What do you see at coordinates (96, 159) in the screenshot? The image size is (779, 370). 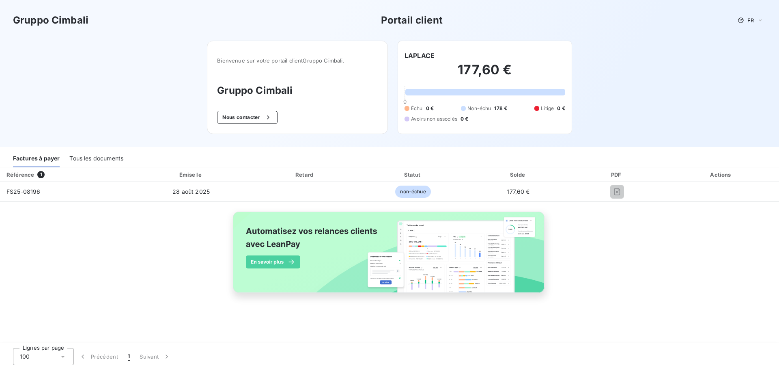 I see `div: Tous les documents` at bounding box center [96, 159].